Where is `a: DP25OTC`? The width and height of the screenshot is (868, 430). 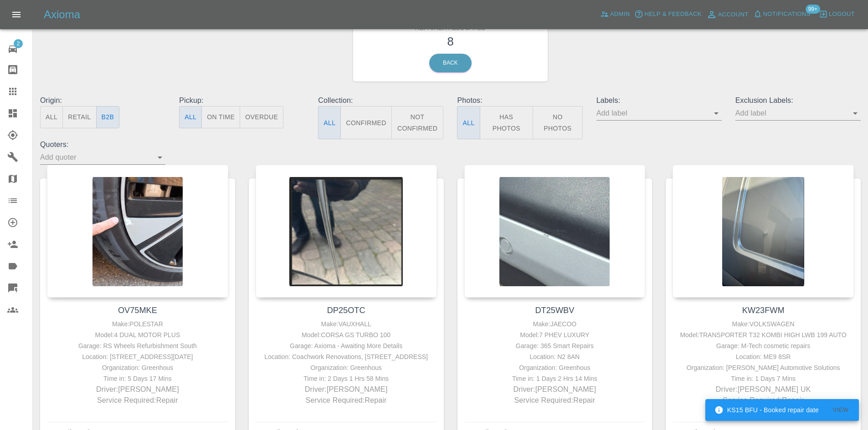 a: DP25OTC is located at coordinates (346, 310).